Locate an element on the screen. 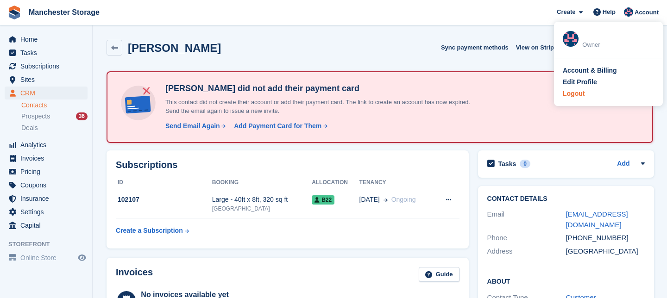 Image resolution: width=667 pixels, height=298 pixels. div: Send Email Again is located at coordinates (193, 126).